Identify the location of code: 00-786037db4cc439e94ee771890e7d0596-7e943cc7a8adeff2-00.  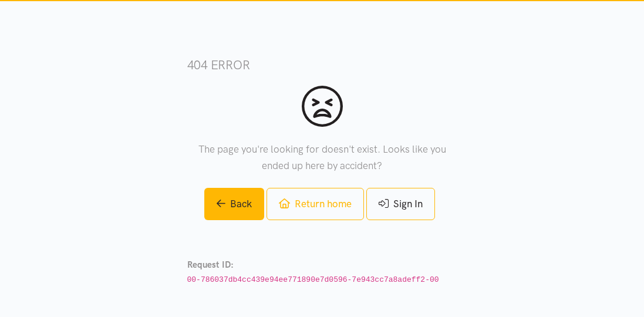
(313, 280).